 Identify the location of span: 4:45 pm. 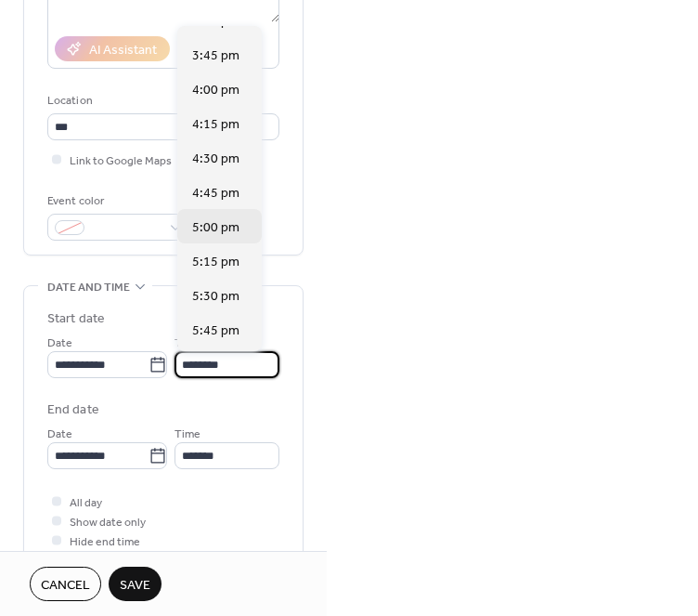
(216, 193).